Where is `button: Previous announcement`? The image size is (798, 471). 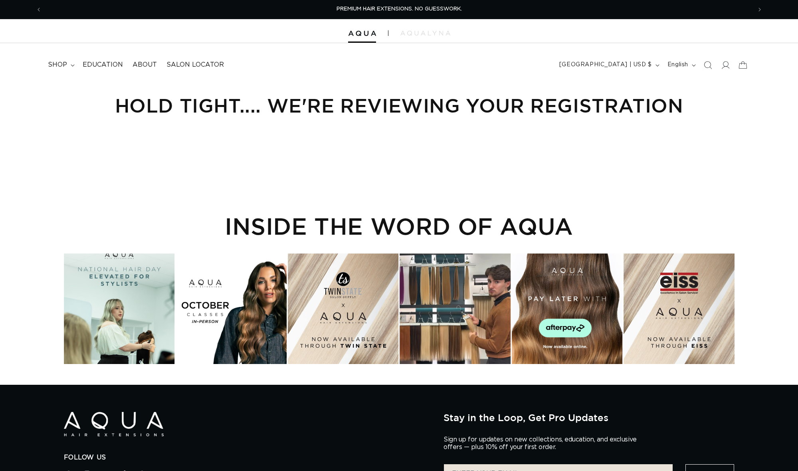 button: Previous announcement is located at coordinates (39, 10).